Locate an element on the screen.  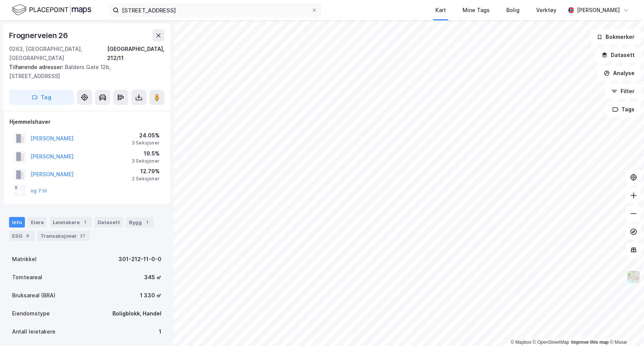
button: Analyse is located at coordinates (619, 73).